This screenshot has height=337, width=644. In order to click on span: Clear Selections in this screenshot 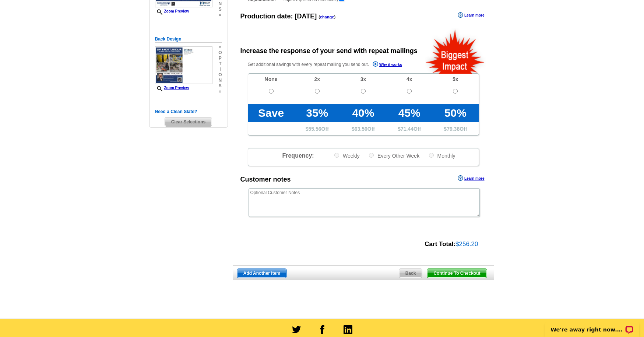, I will do `click(188, 122)`.